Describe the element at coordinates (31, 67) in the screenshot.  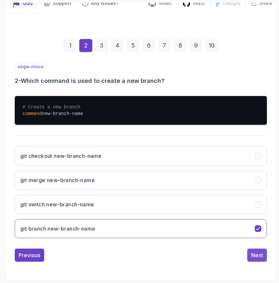
I see `p: single choice` at that location.